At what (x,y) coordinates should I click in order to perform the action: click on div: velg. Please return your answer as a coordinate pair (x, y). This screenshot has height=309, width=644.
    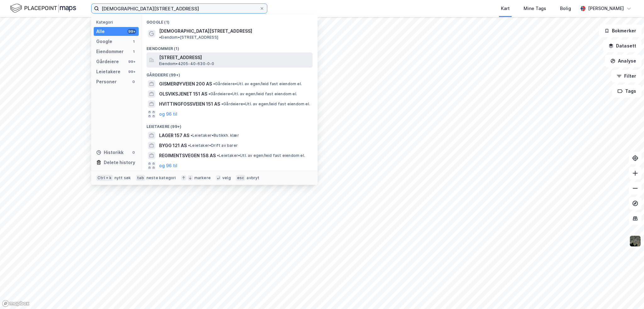
    Looking at the image, I should click on (227, 178).